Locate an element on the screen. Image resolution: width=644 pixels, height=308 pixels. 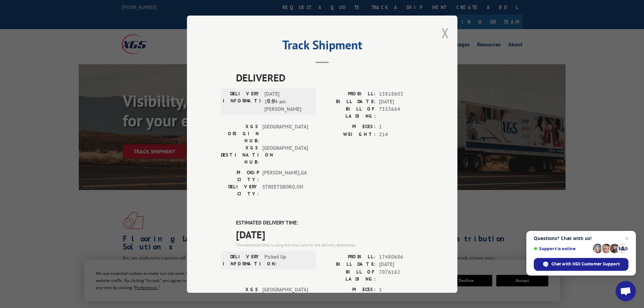
span: Support is online is located at coordinates (562, 249).